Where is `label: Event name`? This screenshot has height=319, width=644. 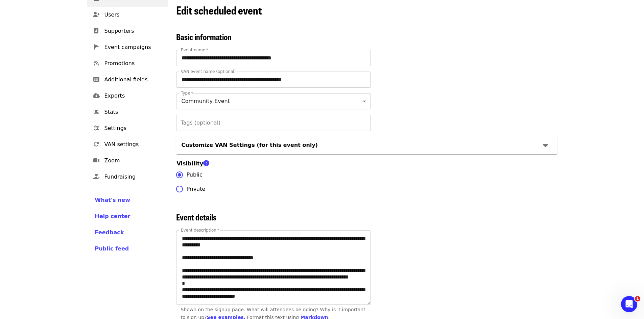 label: Event name is located at coordinates (194, 50).